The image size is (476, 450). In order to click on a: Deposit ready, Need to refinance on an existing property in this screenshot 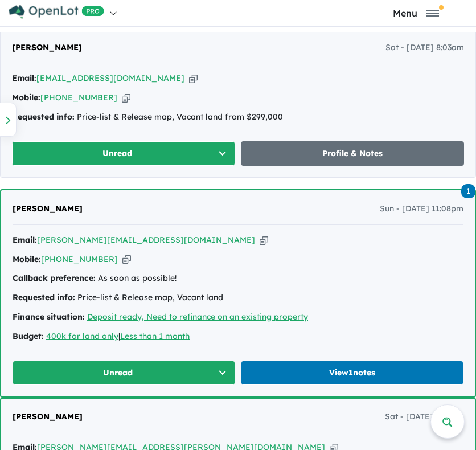, I will do `click(198, 317)`.